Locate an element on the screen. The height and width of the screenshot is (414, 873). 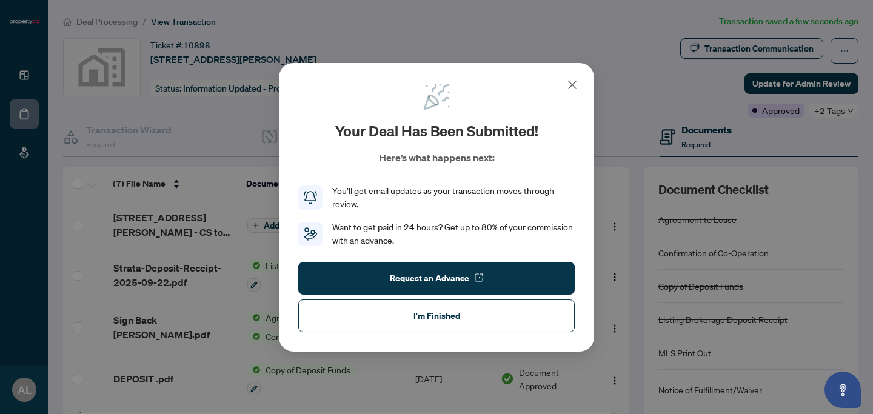
button: Request an Advance is located at coordinates (437, 278).